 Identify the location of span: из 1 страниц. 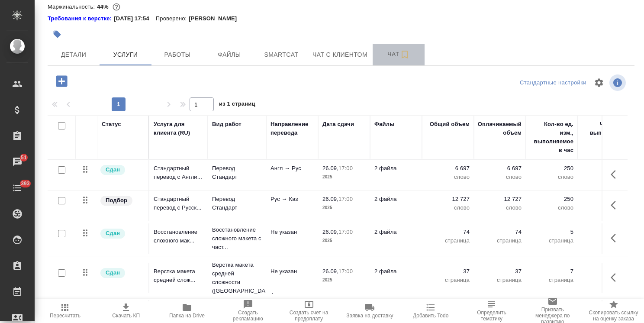
(237, 105).